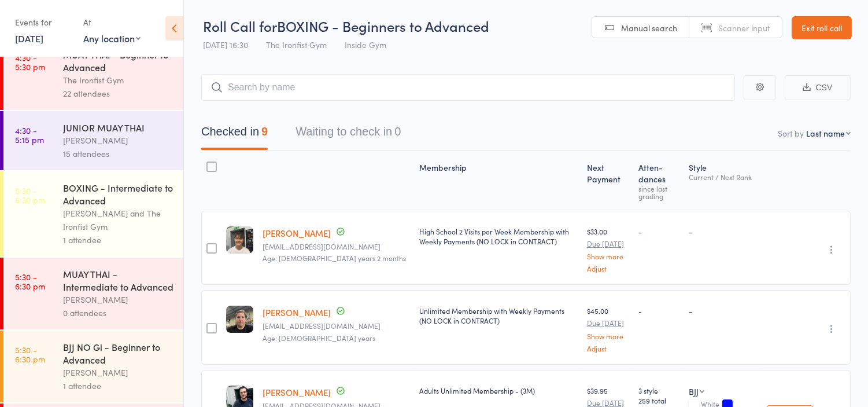 The height and width of the screenshot is (407, 868). I want to click on div: $45.00, so click(608, 328).